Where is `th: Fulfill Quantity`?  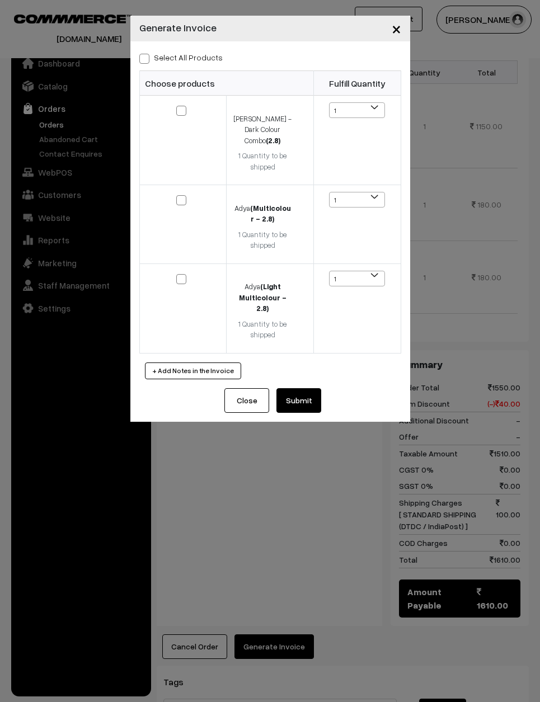 th: Fulfill Quantity is located at coordinates (357, 83).